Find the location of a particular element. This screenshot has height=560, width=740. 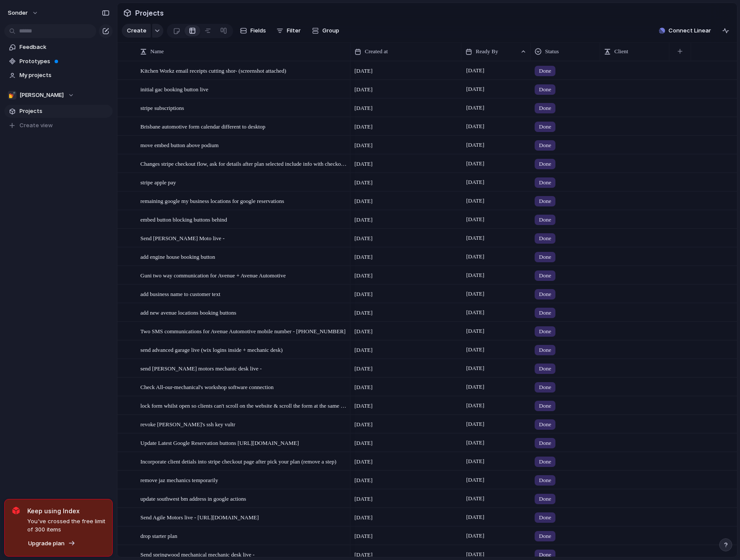

span: Filter is located at coordinates (294, 31).